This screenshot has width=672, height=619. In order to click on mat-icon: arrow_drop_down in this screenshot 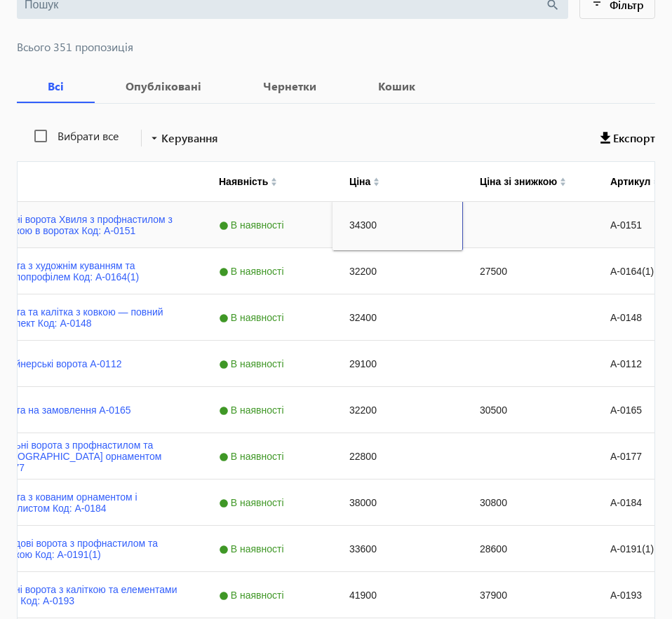, I will do `click(154, 138)`.